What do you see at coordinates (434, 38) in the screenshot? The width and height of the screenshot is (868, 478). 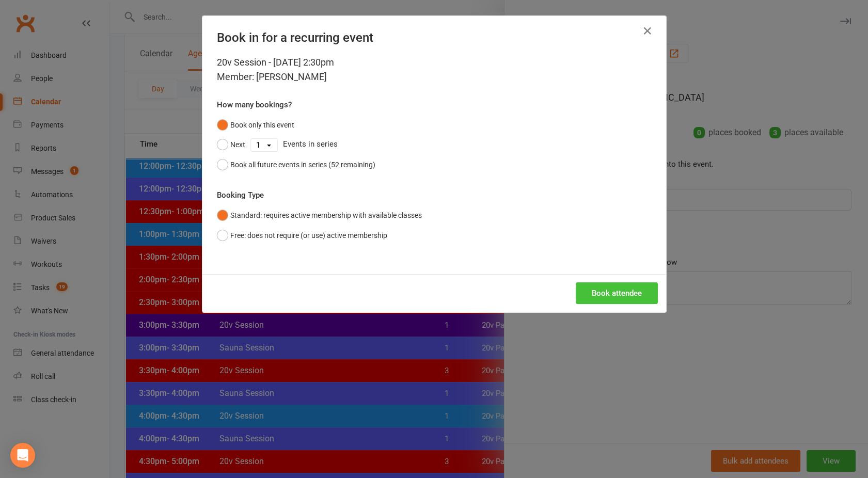 I see `h4: Book in for a recurring event` at bounding box center [434, 38].